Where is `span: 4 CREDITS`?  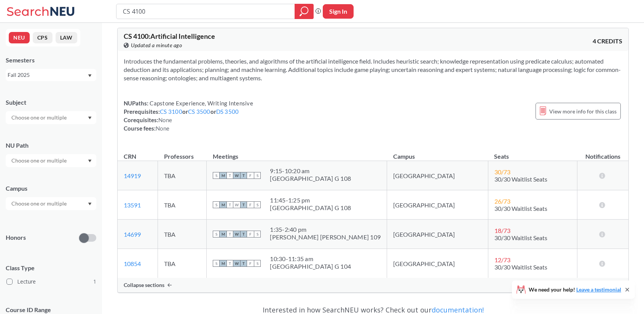
span: 4 CREDITS is located at coordinates (608, 41).